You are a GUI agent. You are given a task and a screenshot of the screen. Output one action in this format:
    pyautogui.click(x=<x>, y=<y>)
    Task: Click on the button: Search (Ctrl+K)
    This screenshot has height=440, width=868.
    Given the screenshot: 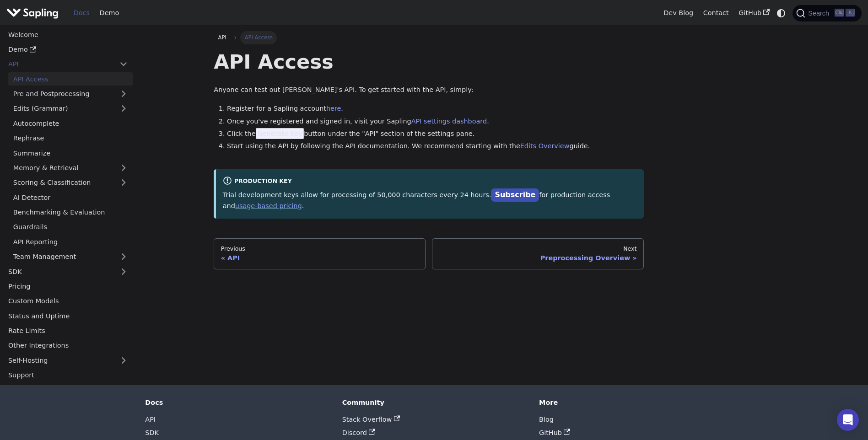 What is the action you would take?
    pyautogui.click(x=827, y=13)
    